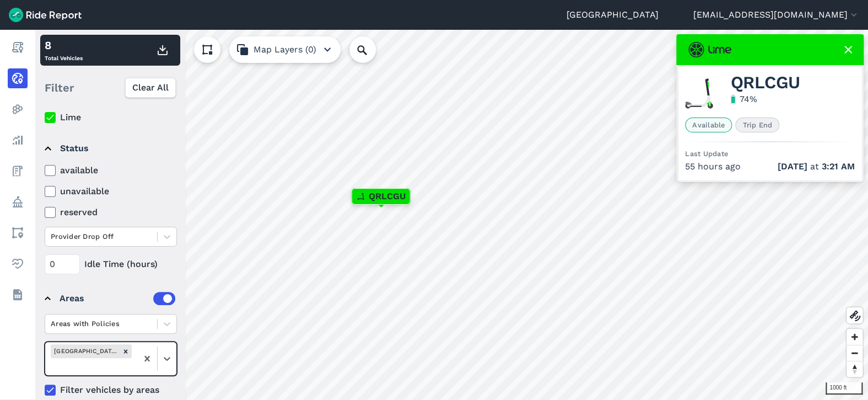 The image size is (868, 400). What do you see at coordinates (18, 171) in the screenshot?
I see `a: Fees` at bounding box center [18, 171].